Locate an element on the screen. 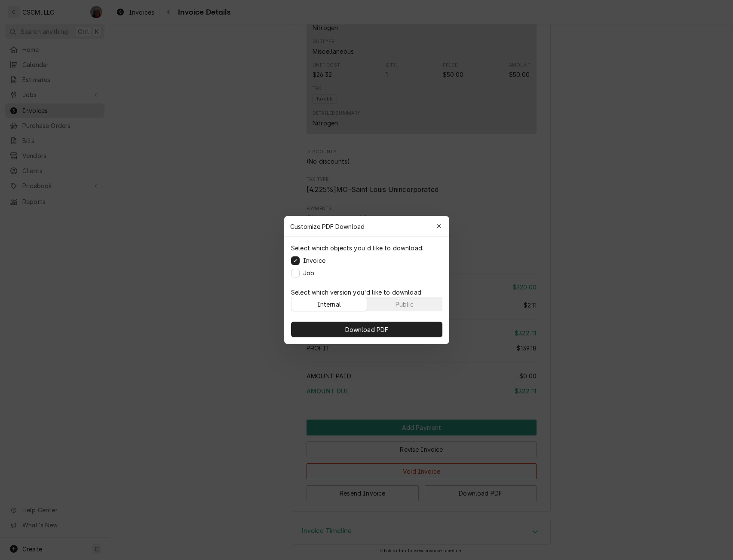 This screenshot has width=733, height=560. div: Internal is located at coordinates (328, 304).